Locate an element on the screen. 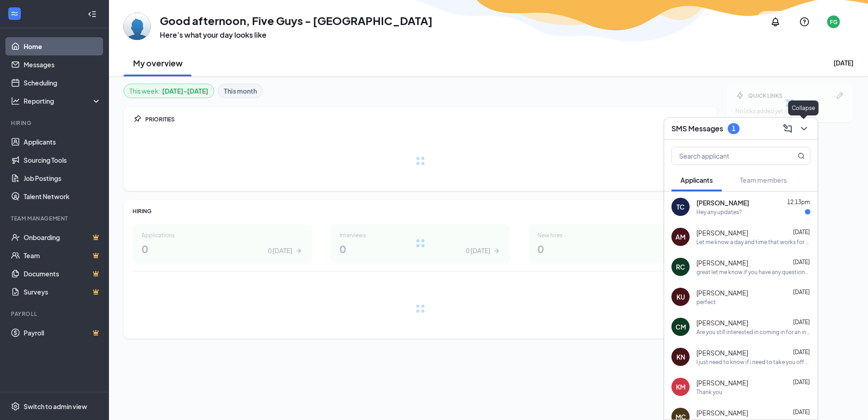 The height and width of the screenshot is (420, 868). a: DocumentsCrown is located at coordinates (62, 273).